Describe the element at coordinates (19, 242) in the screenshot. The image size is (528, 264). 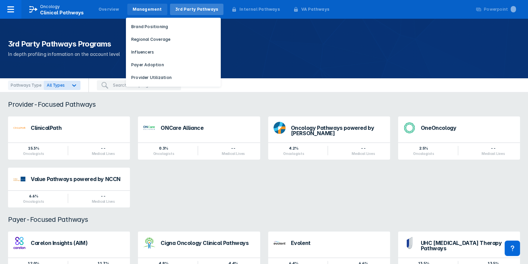
I see `img: carelon-insights.png` at that location.